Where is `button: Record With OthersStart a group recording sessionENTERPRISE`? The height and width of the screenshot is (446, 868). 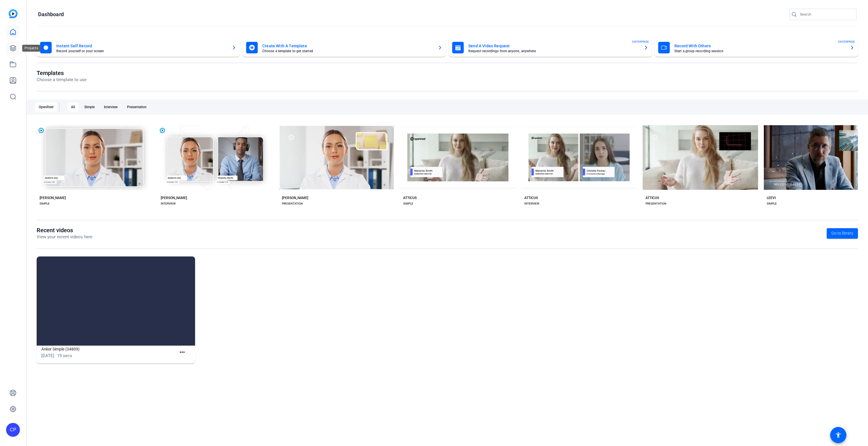
button: Record With OthersStart a group recording sessionENTERPRISE is located at coordinates (756, 48).